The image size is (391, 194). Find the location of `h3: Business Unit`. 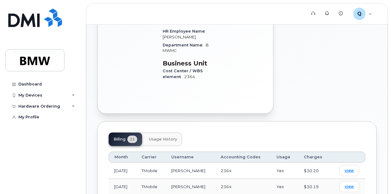

h3: Business Unit is located at coordinates (186, 63).